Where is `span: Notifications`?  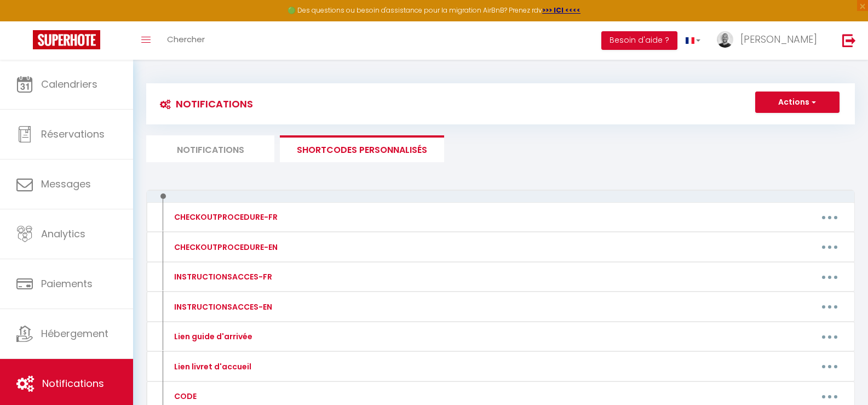
span: Notifications is located at coordinates (73, 383).